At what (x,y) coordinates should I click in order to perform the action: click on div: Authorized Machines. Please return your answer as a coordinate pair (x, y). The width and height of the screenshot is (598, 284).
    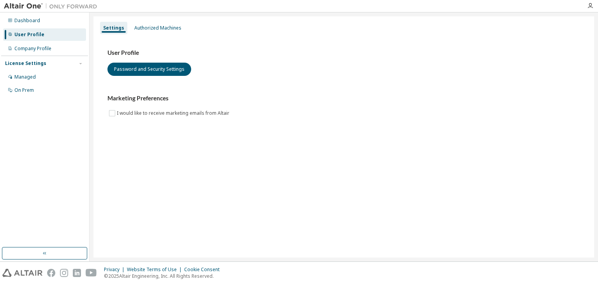
    Looking at the image, I should click on (158, 28).